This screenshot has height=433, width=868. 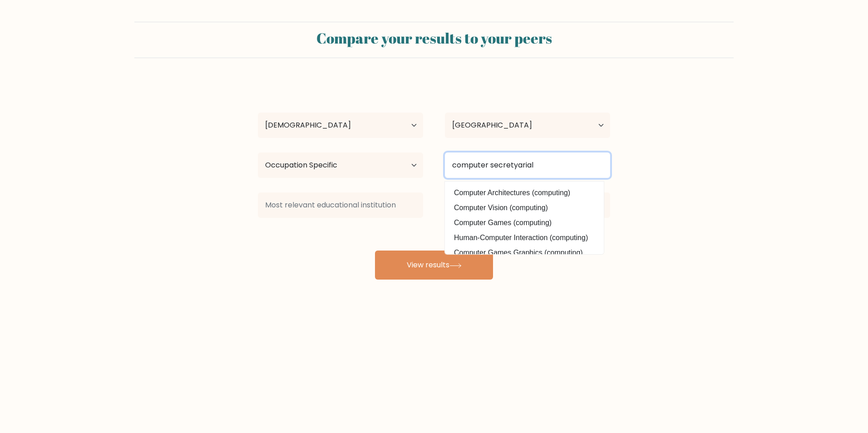 I want to click on input: Most relevant educational institution, so click(x=340, y=205).